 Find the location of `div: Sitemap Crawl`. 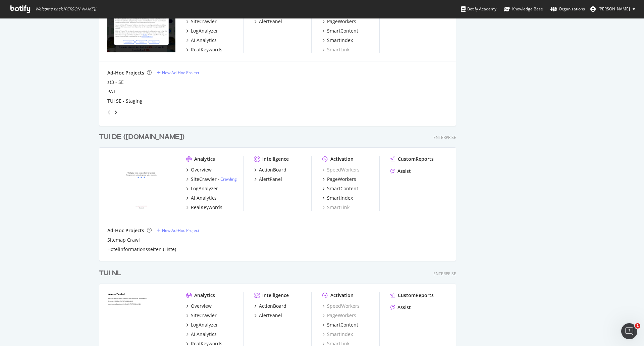

div: Sitemap Crawl is located at coordinates (124, 240).